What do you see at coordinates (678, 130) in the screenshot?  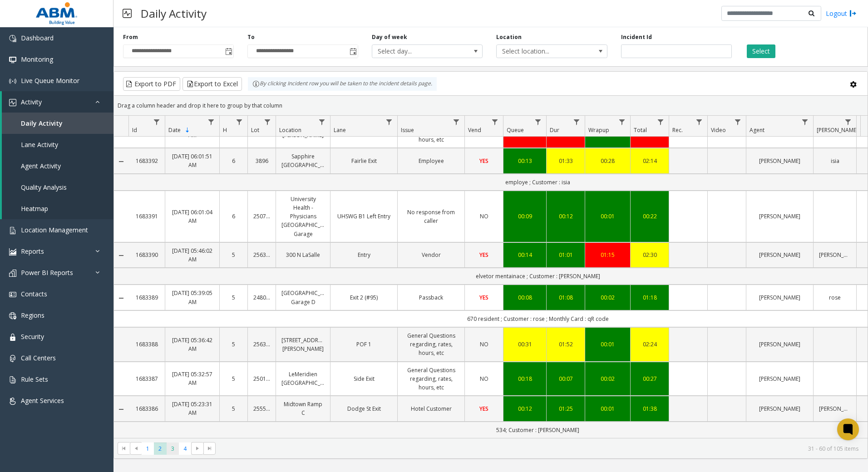 I see `span: Rec.` at bounding box center [678, 130].